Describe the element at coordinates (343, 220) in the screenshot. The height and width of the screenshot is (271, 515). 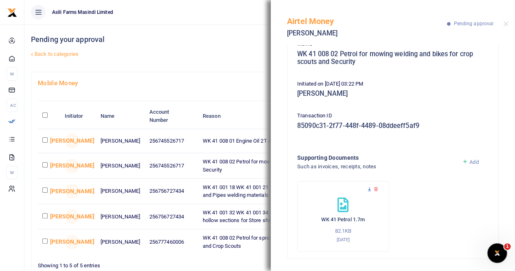
I see `h6: WK 41 Petrol 1.7m` at that location.